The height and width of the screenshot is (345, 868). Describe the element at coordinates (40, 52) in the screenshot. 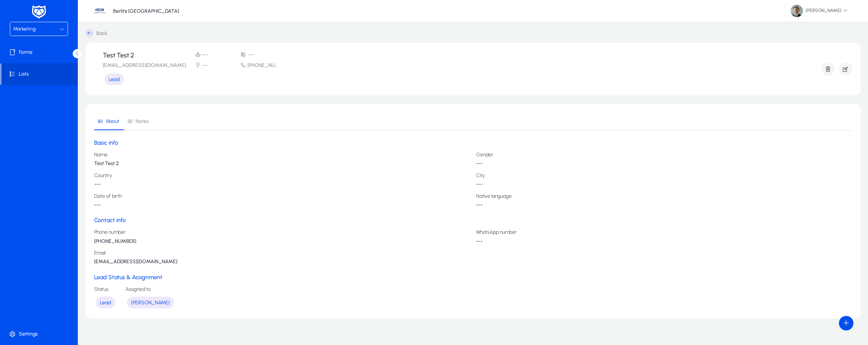

I see `span: Forms` at that location.